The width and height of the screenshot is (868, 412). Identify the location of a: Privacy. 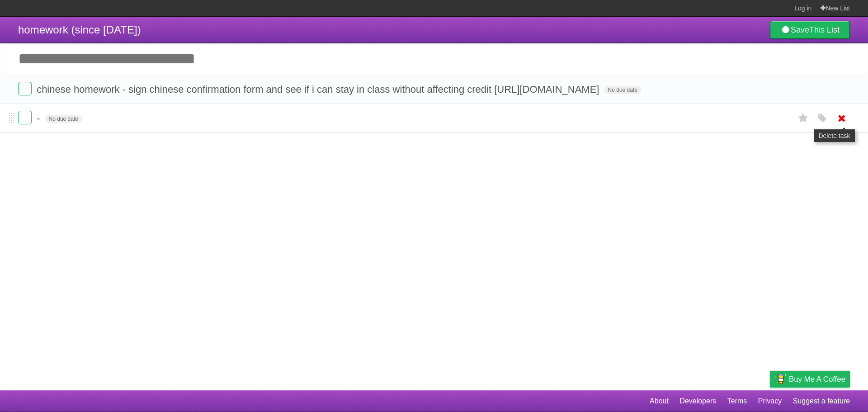
(770, 401).